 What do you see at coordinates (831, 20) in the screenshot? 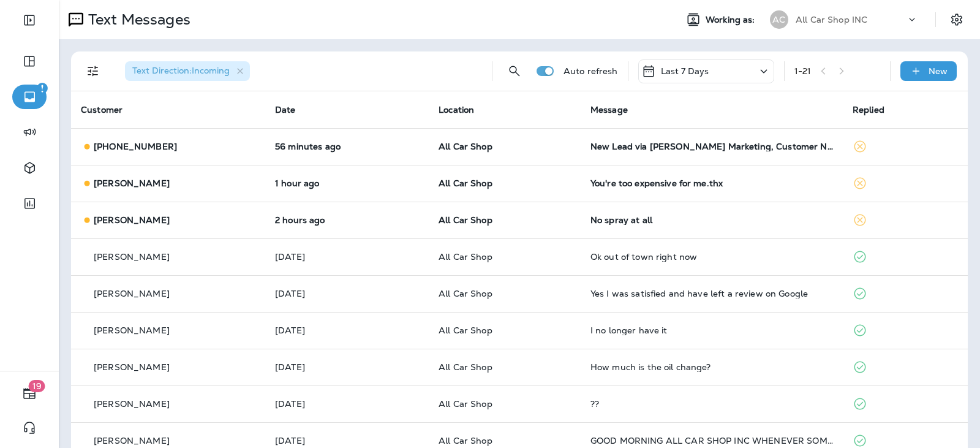
I see `p: All Car Shop INC` at bounding box center [831, 20].